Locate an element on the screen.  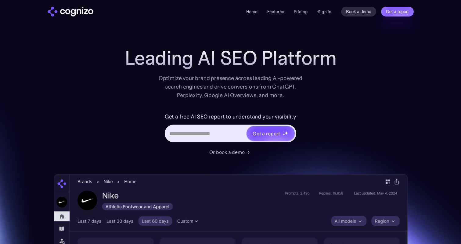
div: Optimize your brand presence across leading AI-powered search engines and drive conversions from ... is located at coordinates (230, 87).